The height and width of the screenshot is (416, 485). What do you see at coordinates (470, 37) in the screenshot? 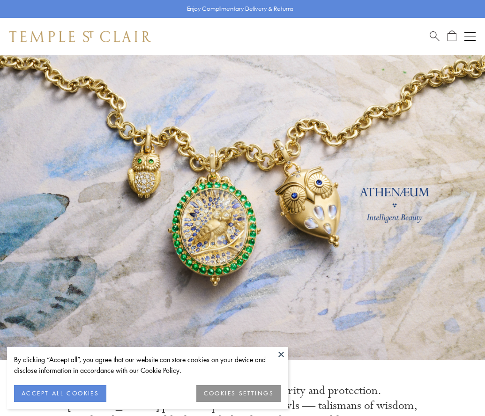
I see `button: Open navigation` at bounding box center [470, 37].